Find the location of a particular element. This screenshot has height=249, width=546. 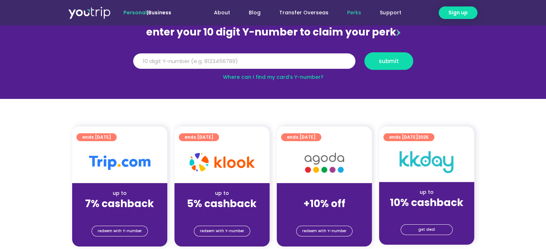

strong: +10% off is located at coordinates (324, 204).